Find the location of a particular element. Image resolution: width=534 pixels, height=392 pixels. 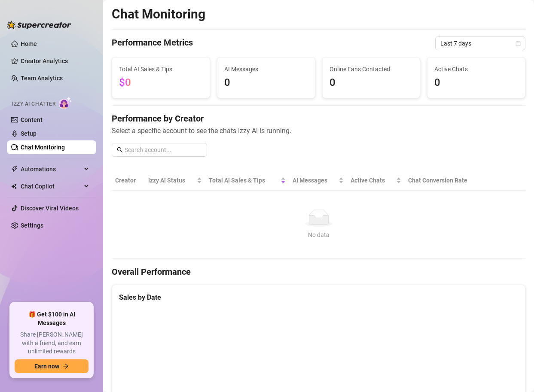

a: Content is located at coordinates (31, 120).